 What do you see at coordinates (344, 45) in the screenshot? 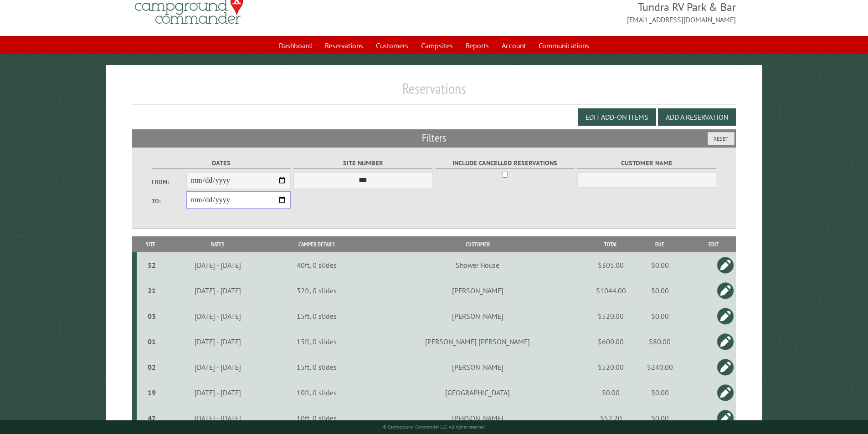
I see `a: Reservations` at bounding box center [344, 45].